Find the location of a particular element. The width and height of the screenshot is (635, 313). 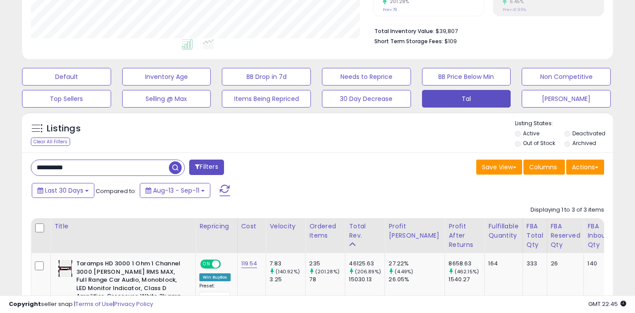

span: Columns is located at coordinates (543, 167).